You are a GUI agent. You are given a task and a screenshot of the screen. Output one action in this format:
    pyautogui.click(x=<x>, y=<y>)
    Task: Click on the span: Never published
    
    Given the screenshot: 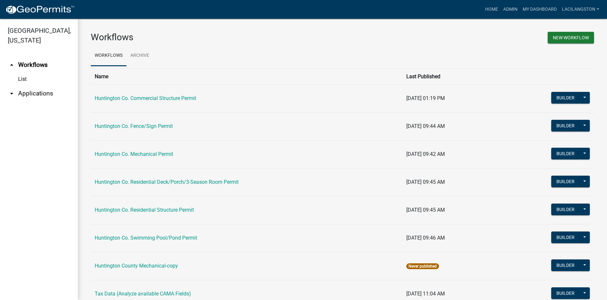 What is the action you would take?
    pyautogui.click(x=423, y=266)
    